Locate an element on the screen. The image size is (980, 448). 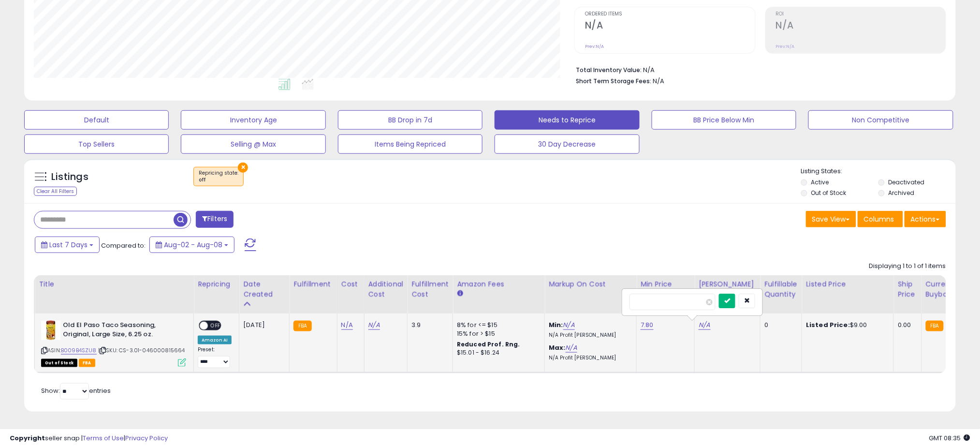
div: ASIN: is located at coordinates (114, 343).